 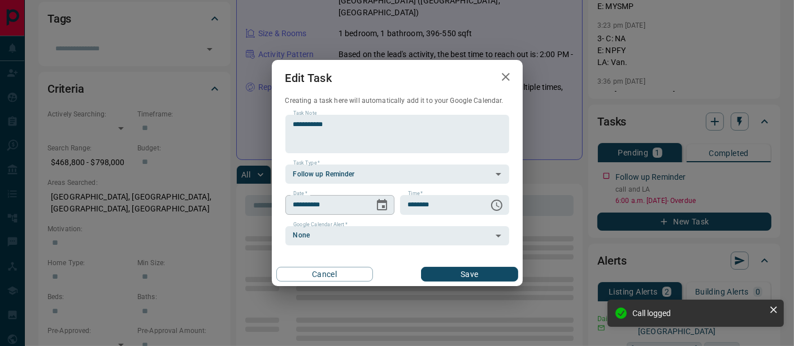 What do you see at coordinates (305, 113) in the screenshot?
I see `label: Task Note` at bounding box center [305, 113].